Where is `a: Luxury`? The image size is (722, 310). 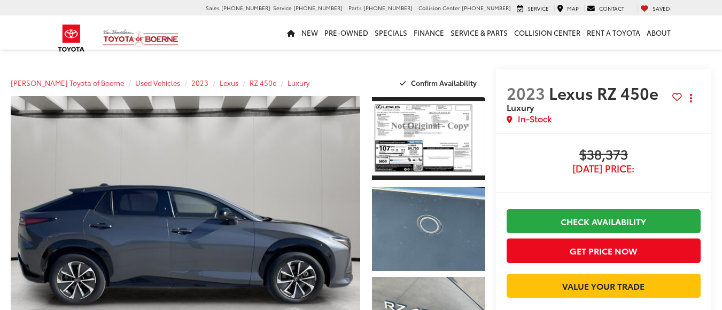 a: Luxury is located at coordinates (298, 83).